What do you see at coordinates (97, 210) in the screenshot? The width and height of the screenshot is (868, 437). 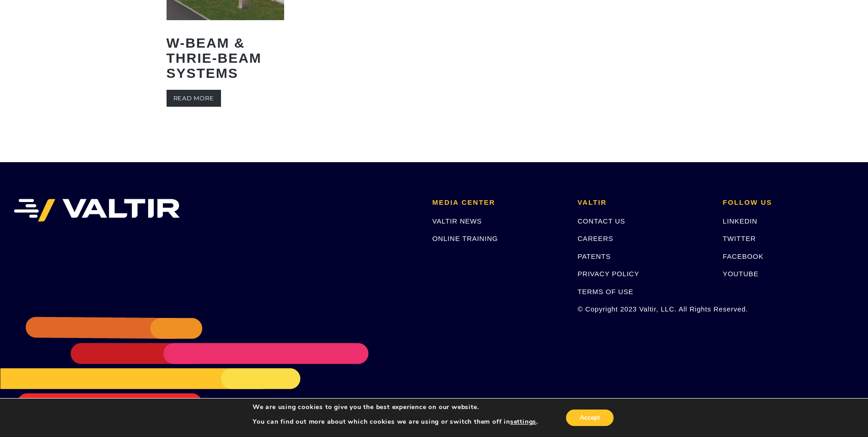 I see `img: VALTIR` at bounding box center [97, 210].